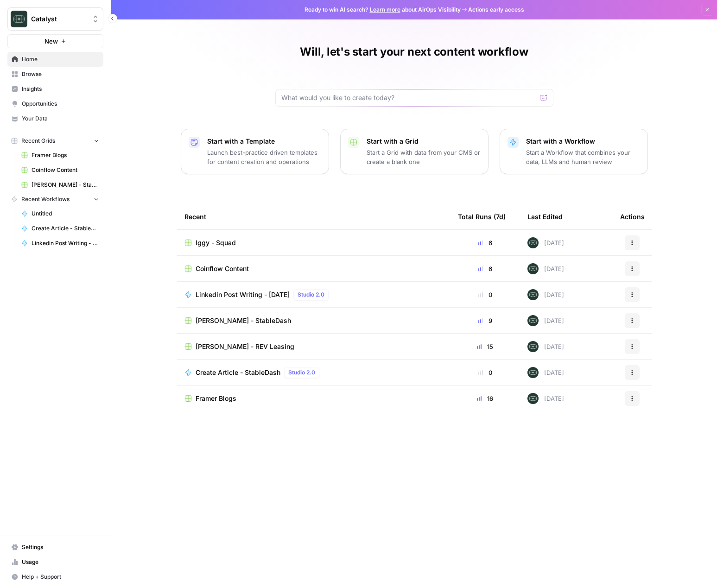 The width and height of the screenshot is (717, 588). What do you see at coordinates (414, 152) in the screenshot?
I see `button: Start with a GridStart a Grid with data from your CMS or create a blank one` at bounding box center [414, 152].